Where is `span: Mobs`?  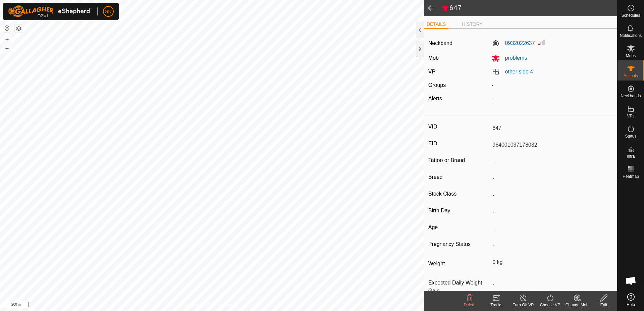
span: Mobs is located at coordinates (630, 56).